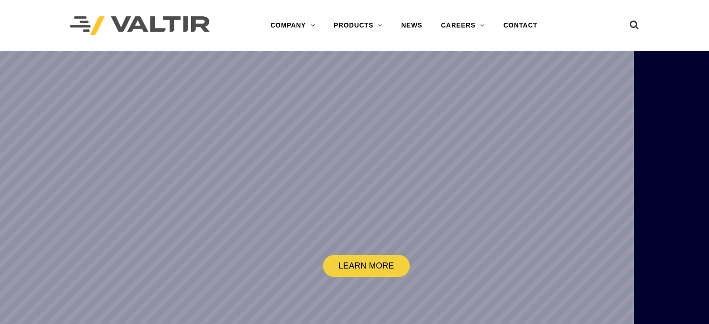 The height and width of the screenshot is (324, 709). Describe the element at coordinates (140, 26) in the screenshot. I see `img: Valtir` at that location.